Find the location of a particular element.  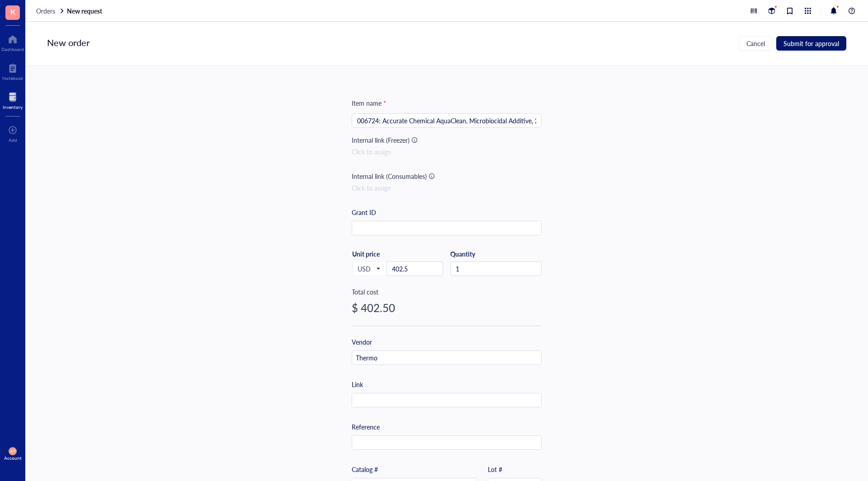

div: Quantity is located at coordinates (496, 254).